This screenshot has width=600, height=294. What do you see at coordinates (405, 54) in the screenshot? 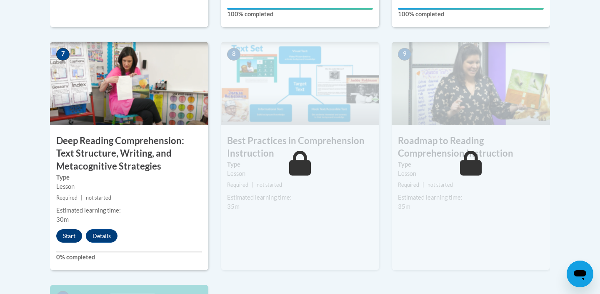
I see `span: 9` at bounding box center [405, 54].